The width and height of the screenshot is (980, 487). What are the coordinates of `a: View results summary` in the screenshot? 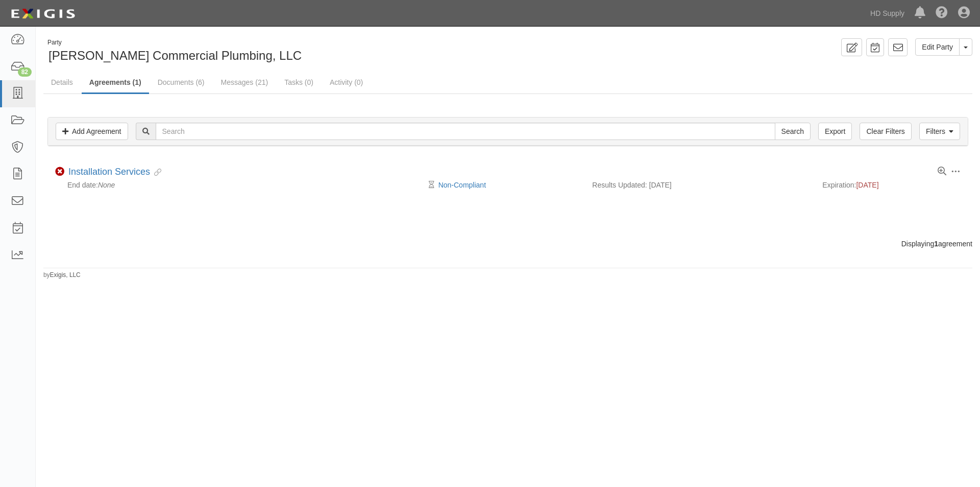 It's located at (942, 172).